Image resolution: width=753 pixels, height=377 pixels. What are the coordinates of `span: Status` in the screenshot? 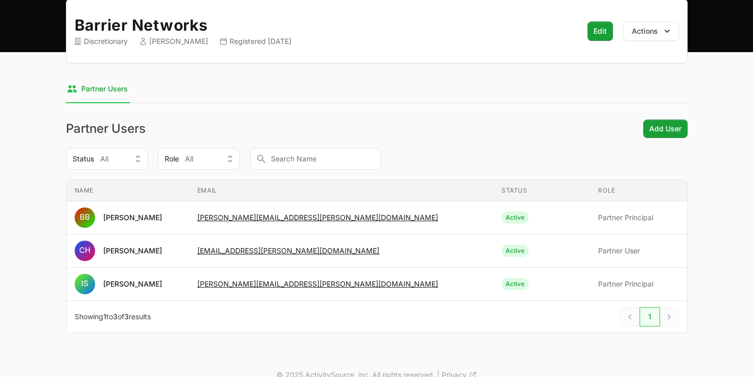 It's located at (83, 159).